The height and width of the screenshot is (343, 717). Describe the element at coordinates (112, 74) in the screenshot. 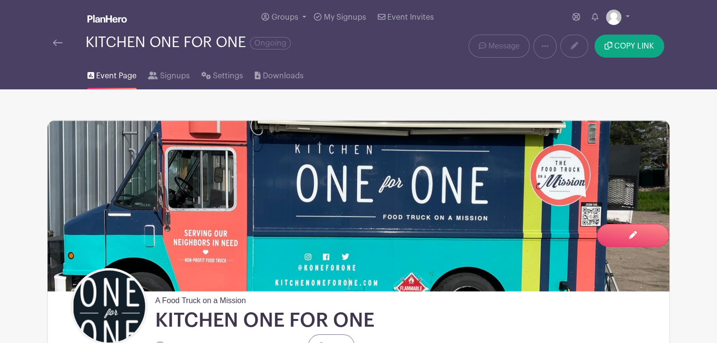

I see `a: Event Page` at that location.